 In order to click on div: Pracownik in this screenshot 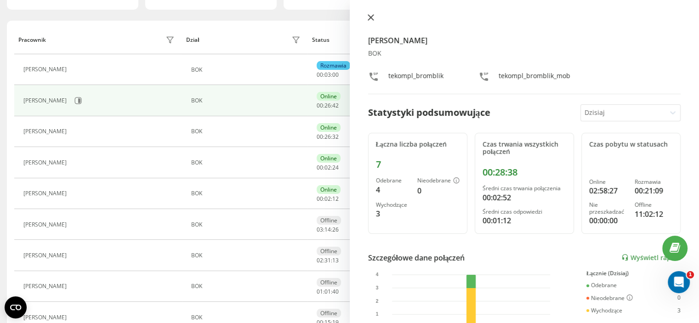, I will do `click(32, 40)`.